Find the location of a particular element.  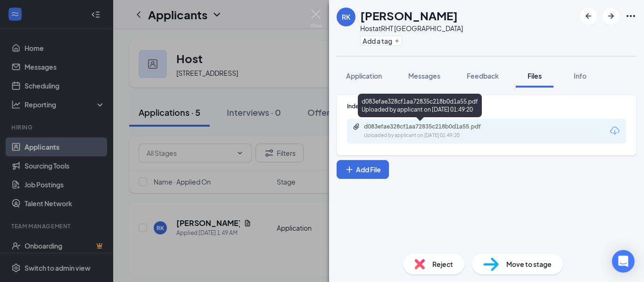

div: d083efae328cf1aa72835c218b0d1a55.pdf is located at coordinates (430, 127).